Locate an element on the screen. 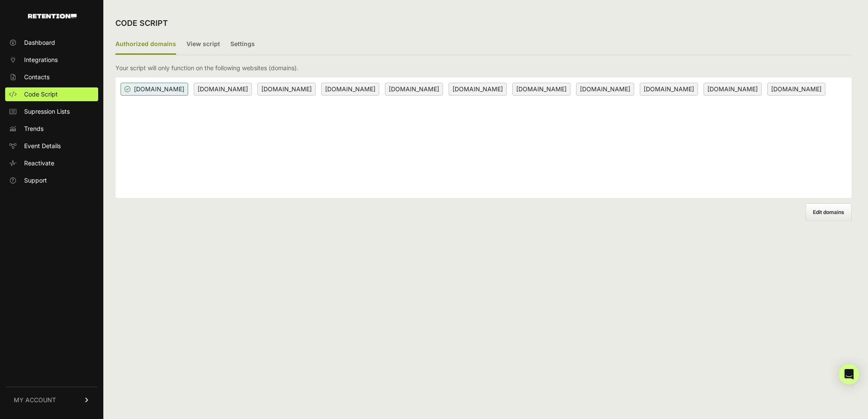 This screenshot has height=419, width=868. p: Your script will only function on the following websites (domains). is located at coordinates (207, 68).